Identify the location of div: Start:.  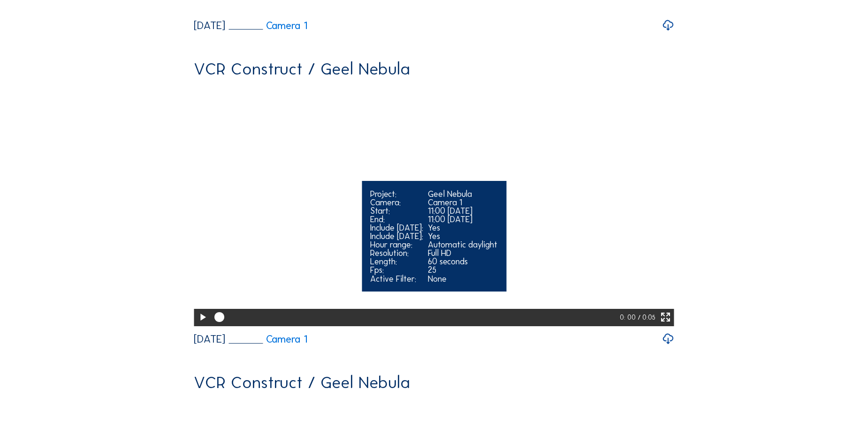
(397, 211).